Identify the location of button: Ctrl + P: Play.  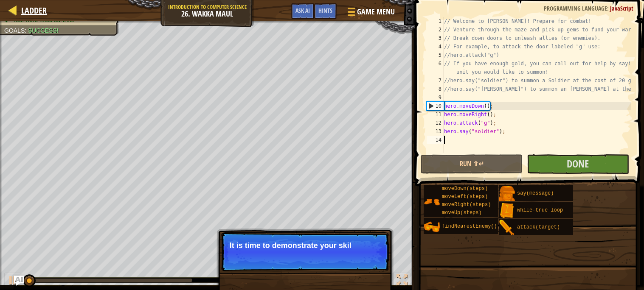
(13, 281).